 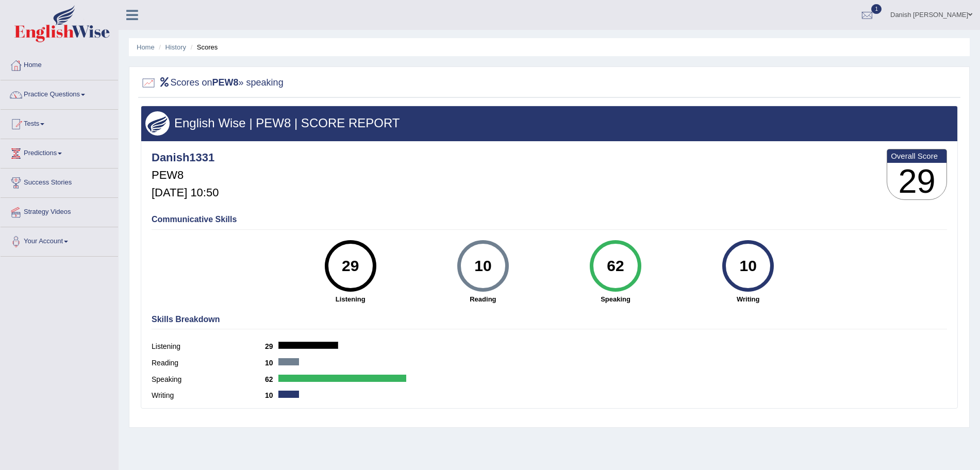 I want to click on label: Reading, so click(x=208, y=363).